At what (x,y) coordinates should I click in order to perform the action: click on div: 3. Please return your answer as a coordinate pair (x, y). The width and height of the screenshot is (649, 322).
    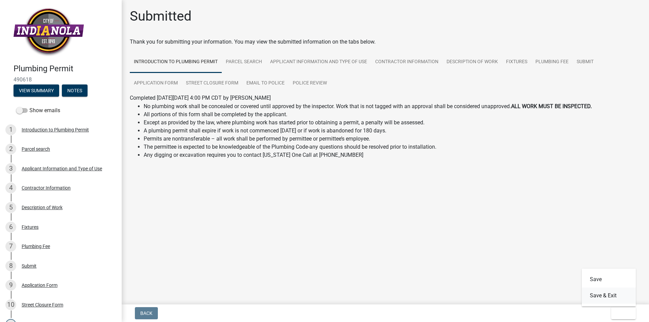
    Looking at the image, I should click on (11, 169).